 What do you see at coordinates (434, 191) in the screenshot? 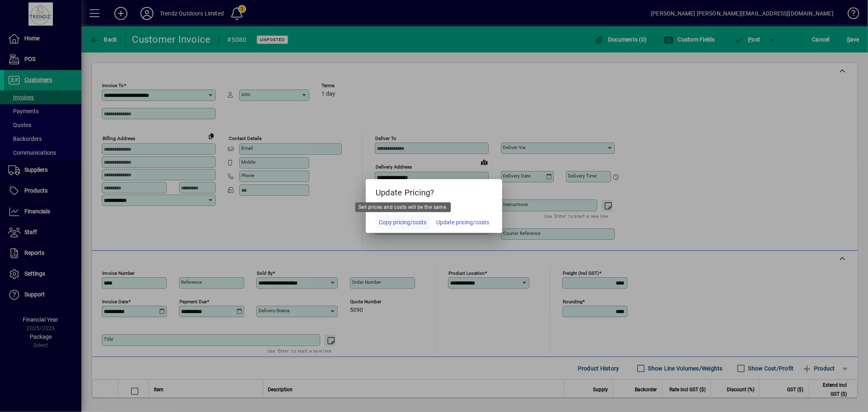
I see `h5: Update Pricing?` at bounding box center [434, 191].